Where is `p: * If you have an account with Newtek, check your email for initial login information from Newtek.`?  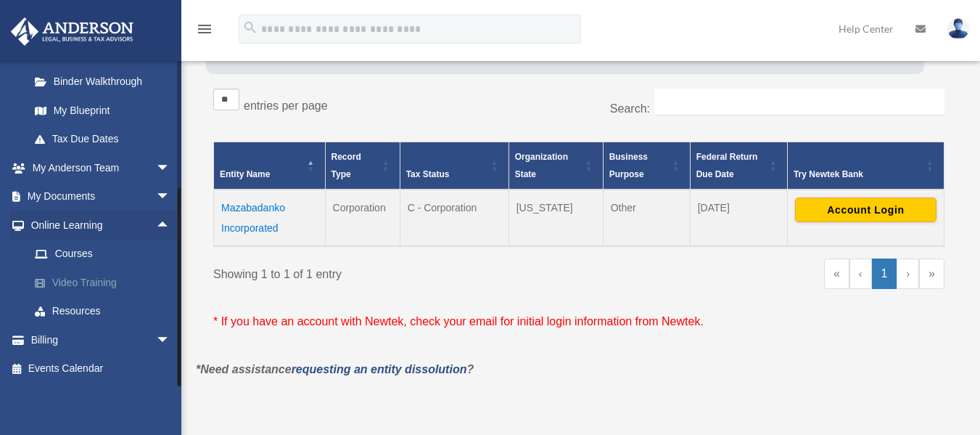
p: * If you have an account with Newtek, check your email for initial login information from Newtek. is located at coordinates (579, 321).